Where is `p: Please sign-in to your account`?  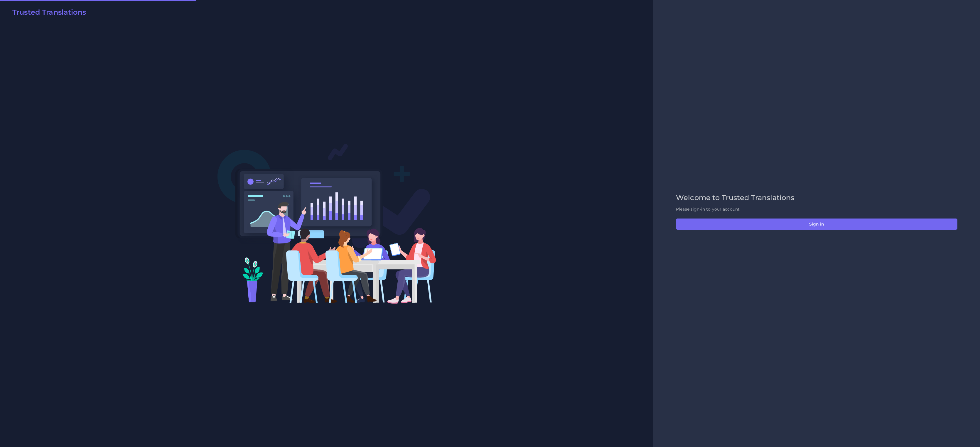
p: Please sign-in to your account is located at coordinates (817, 209).